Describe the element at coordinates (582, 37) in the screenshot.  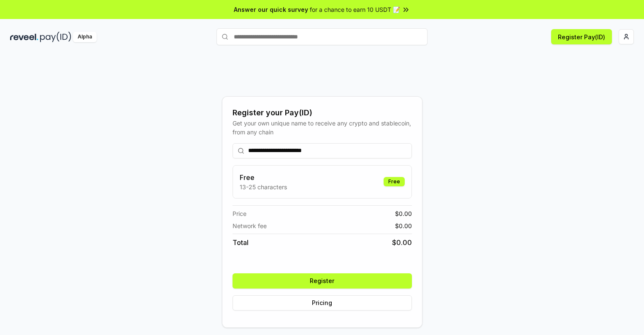
I see `button: Register Pay(ID)` at that location.